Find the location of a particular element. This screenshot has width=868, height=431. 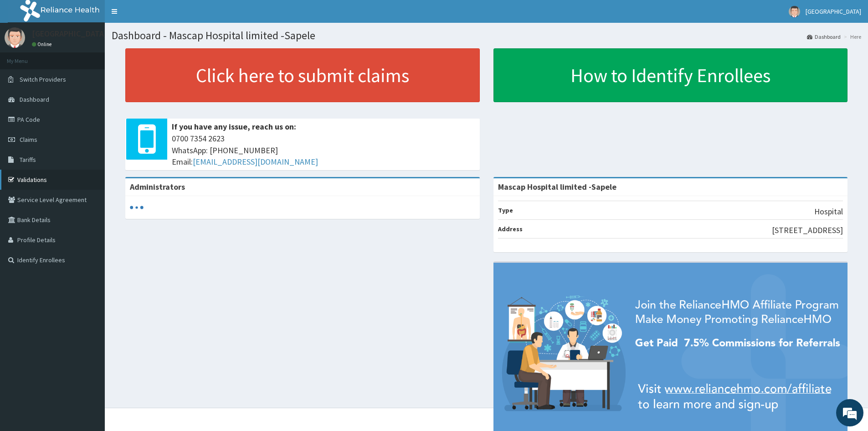

strong: Mascap Hospital limited -Sapele is located at coordinates (557, 187).